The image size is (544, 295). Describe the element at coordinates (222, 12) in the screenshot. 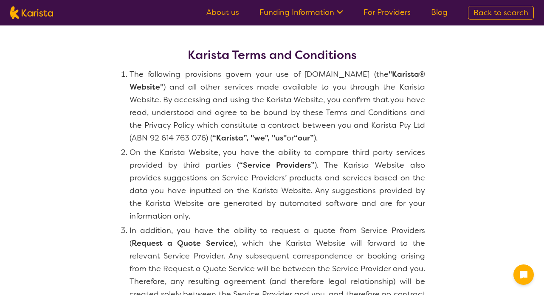

I see `a: About us` at that location.